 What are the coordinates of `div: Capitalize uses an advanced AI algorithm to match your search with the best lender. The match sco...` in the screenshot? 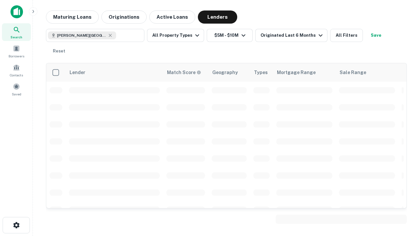 It's located at (184, 73).